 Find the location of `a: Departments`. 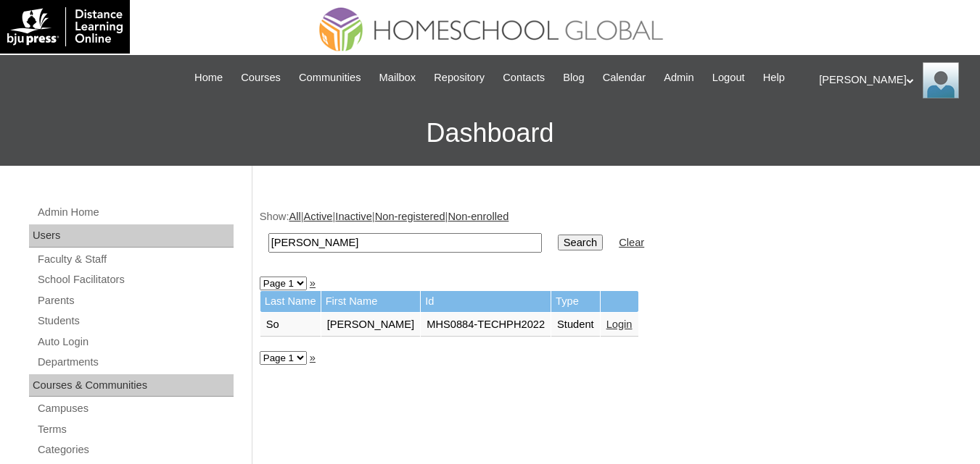

a: Departments is located at coordinates (135, 362).